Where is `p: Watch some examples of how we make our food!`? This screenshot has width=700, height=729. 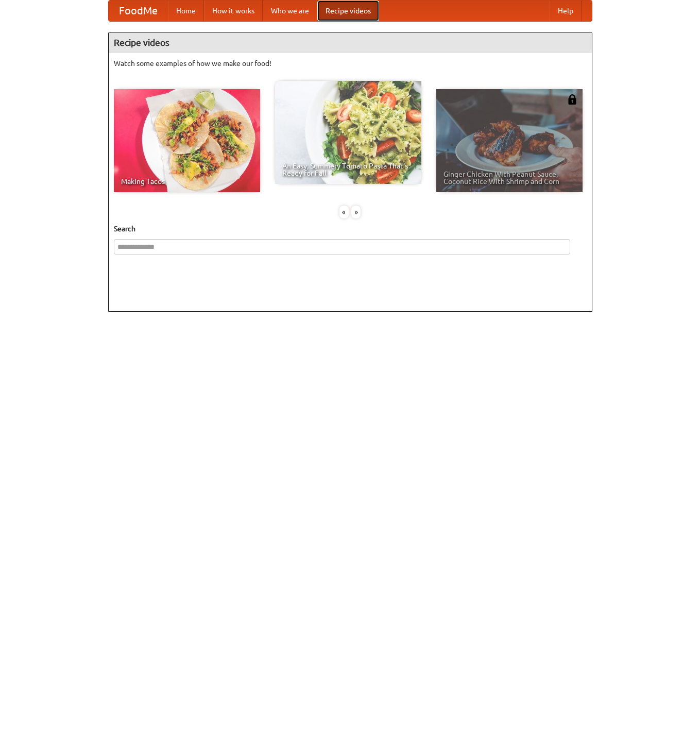
p: Watch some examples of how we make our food! is located at coordinates (350, 63).